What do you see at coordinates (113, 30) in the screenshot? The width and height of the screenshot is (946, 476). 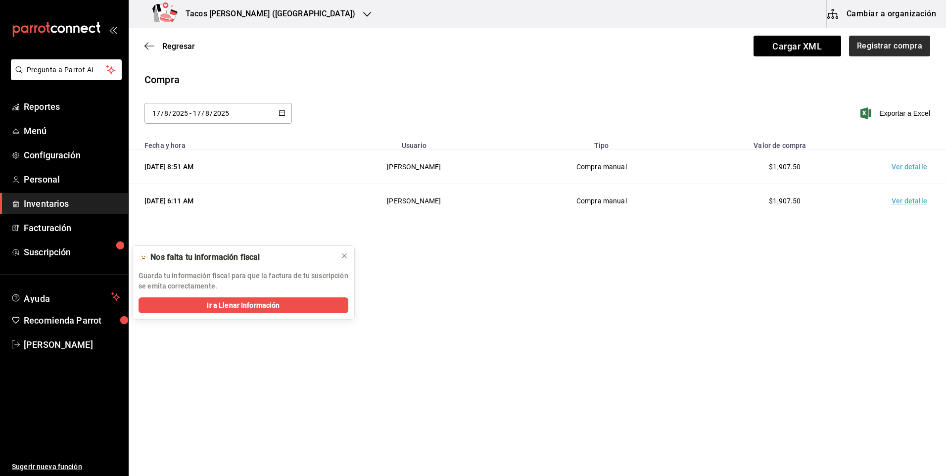 I see `button: open_drawer_menu` at bounding box center [113, 30].